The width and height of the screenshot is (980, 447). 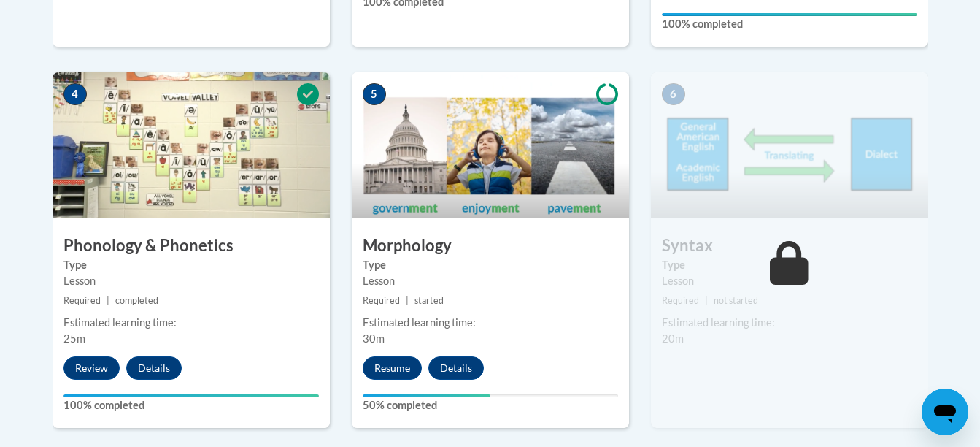 I want to click on span: 4, so click(x=76, y=94).